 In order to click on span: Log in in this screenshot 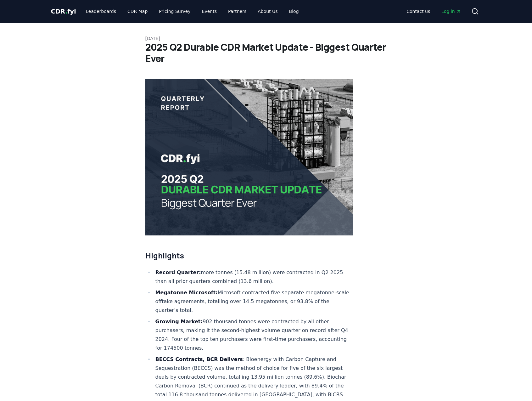, I will do `click(451, 11)`.